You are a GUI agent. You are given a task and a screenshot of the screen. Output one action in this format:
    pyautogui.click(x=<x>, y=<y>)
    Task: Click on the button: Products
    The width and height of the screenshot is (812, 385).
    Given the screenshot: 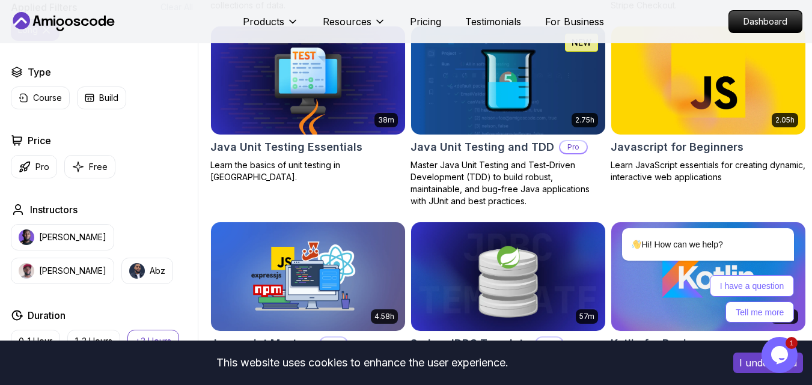 What is the action you would take?
    pyautogui.click(x=271, y=26)
    